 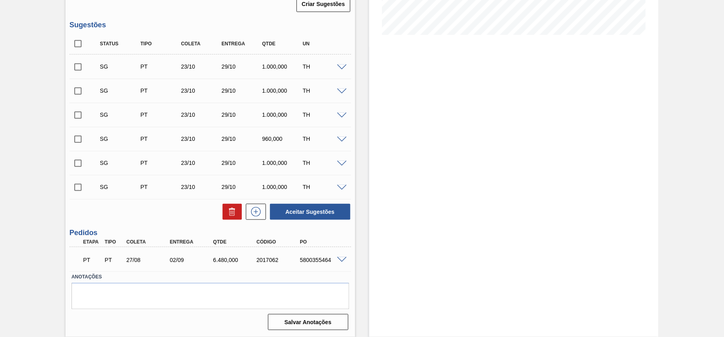 What do you see at coordinates (308, 322) in the screenshot?
I see `button: Salvar Anotações` at bounding box center [308, 322].